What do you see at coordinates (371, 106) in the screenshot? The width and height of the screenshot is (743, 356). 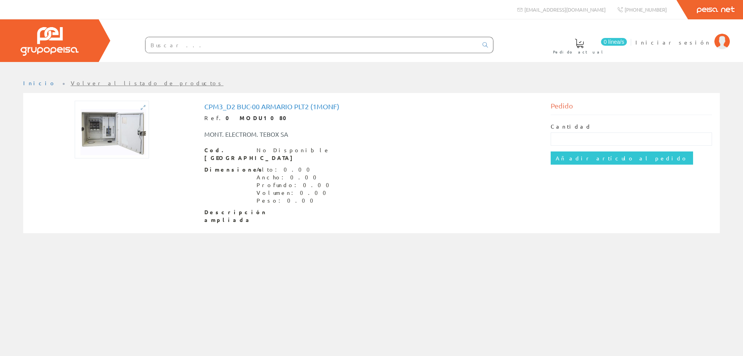 I see `h1: Cpm3_d2 Buc-00 Armario Plt2 (1monf)` at bounding box center [371, 106].